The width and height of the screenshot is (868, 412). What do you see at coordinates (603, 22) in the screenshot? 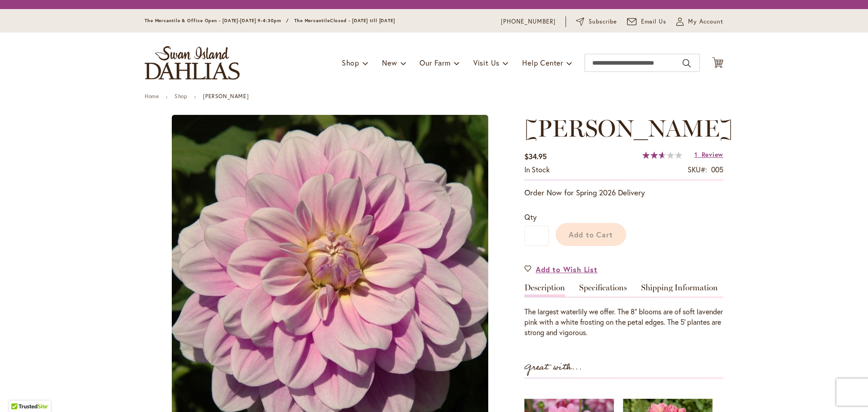
I see `span: Subscribe` at bounding box center [603, 22].